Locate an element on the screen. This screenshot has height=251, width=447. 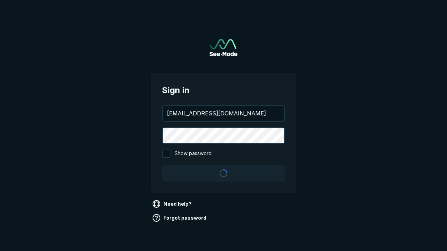
a: Go to sign in is located at coordinates (223, 47).